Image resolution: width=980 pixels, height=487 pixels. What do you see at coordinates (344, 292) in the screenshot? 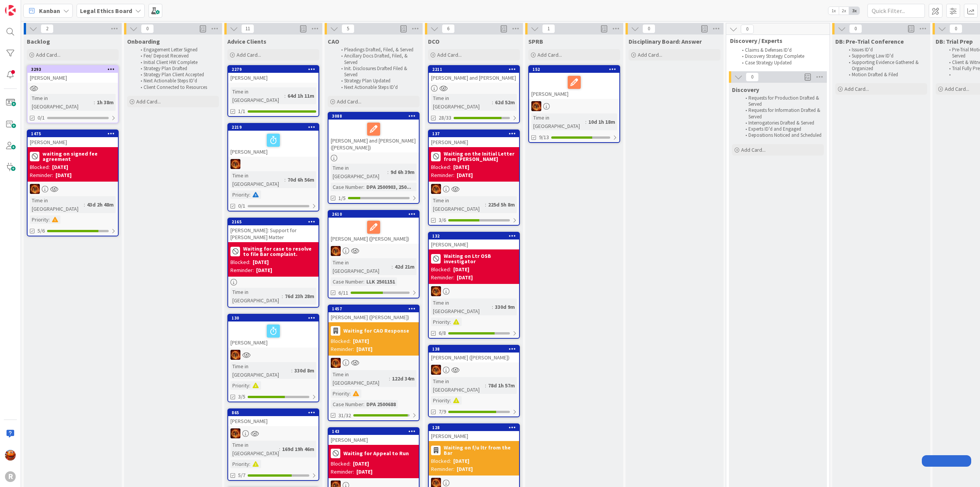
I see `span: 6/11` at bounding box center [344, 292].